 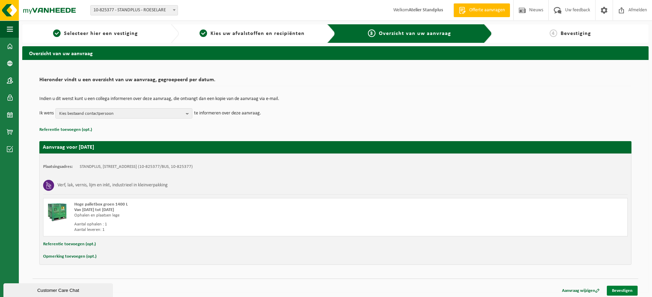 I want to click on a: 1Selecteer hier een vestiging, so click(x=96, y=34).